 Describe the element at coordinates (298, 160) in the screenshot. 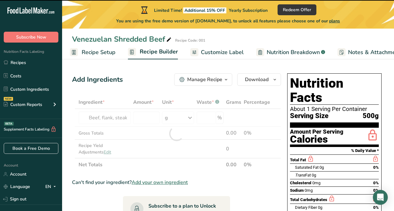

I see `span: Total Fat` at that location.